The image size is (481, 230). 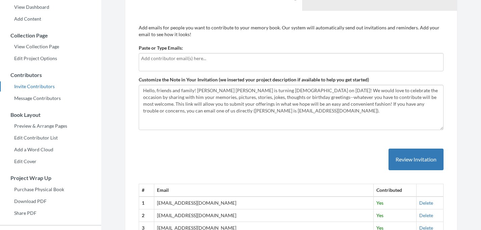 I want to click on h3: Project Wrap Up, so click(x=51, y=178).